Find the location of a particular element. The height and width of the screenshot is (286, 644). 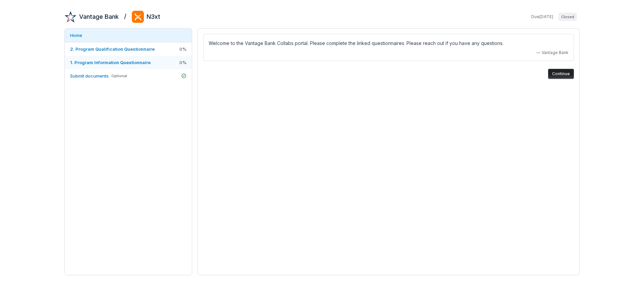

span: Vantage Bank is located at coordinates (555, 53).